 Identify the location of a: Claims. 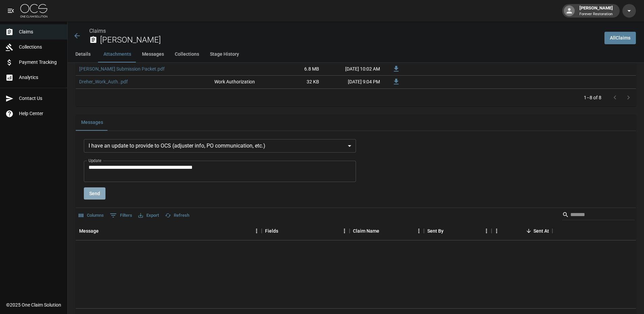
(97, 31).